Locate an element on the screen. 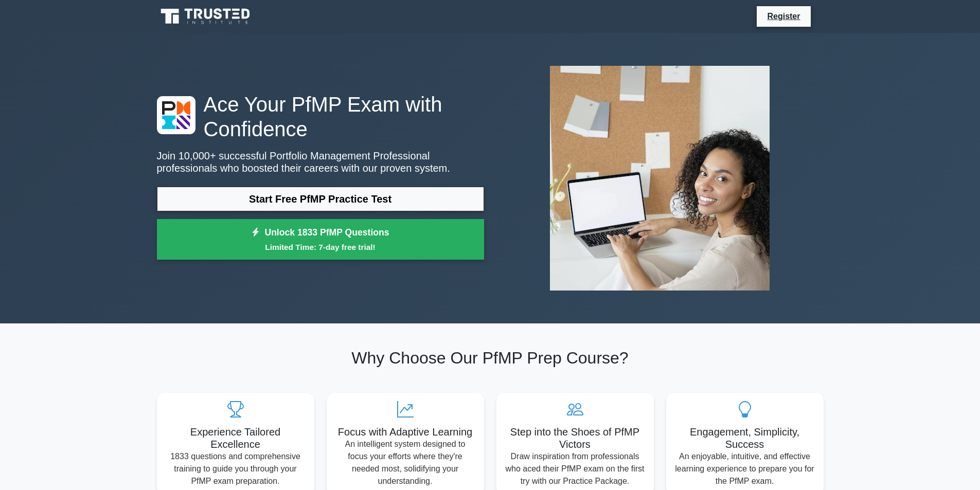 This screenshot has width=980, height=490. p: An enjoyable, intuitive, and effective learning experience to prepare you for the PfMP exam. is located at coordinates (745, 469).